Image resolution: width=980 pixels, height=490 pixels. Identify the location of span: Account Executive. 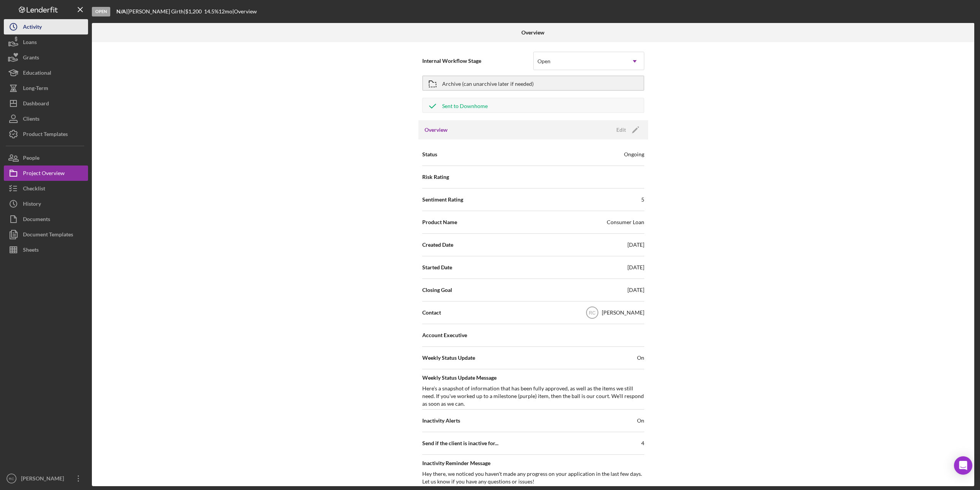
(444, 335).